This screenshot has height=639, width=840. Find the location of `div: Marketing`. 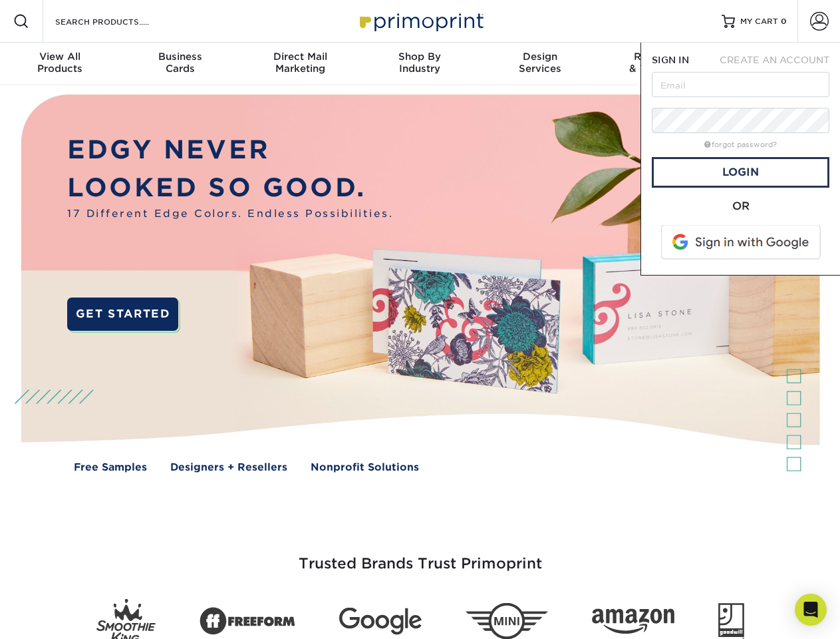

div: Marketing is located at coordinates (300, 63).